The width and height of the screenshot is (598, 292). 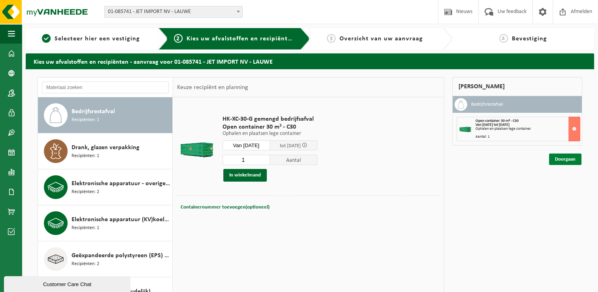 I want to click on span: Drank, glazen verpakking, so click(x=106, y=147).